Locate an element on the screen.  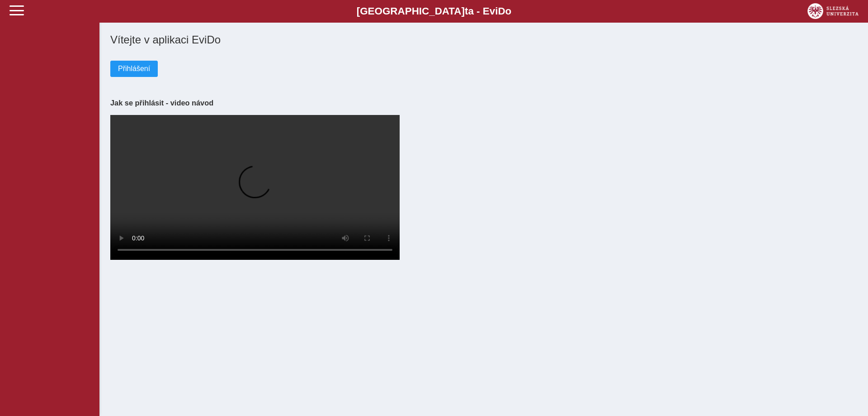
button: Přihlášení is located at coordinates (134, 69).